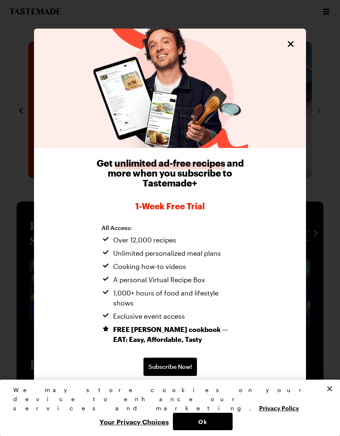  What do you see at coordinates (134, 421) in the screenshot?
I see `button: Your Privacy Choices` at bounding box center [134, 421].